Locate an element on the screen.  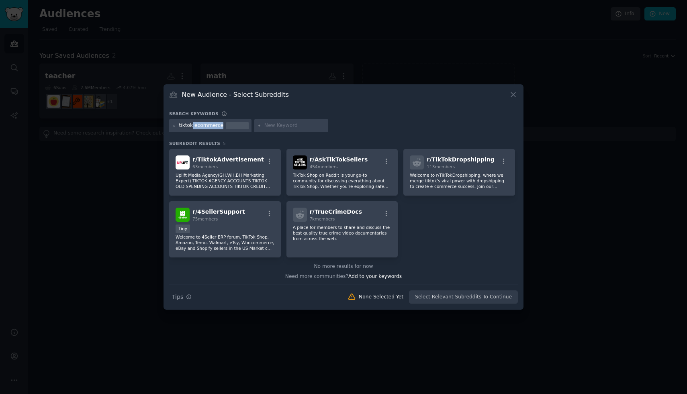
span: 63 members is located at coordinates (205, 167).